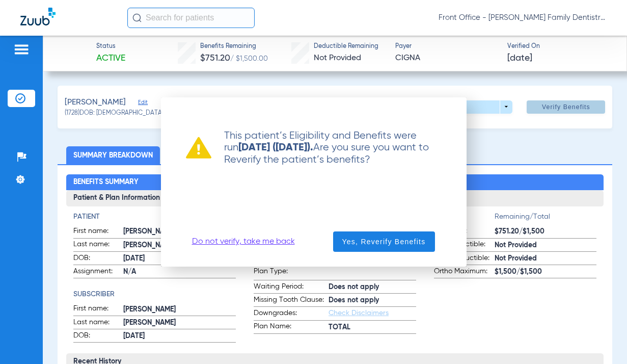 The image size is (627, 364). What do you see at coordinates (326, 148) in the screenshot?
I see `p: This patient’s Eligibility and Benefits were run Are you sure you want to Reverify the patient’s ...` at bounding box center [326, 148].